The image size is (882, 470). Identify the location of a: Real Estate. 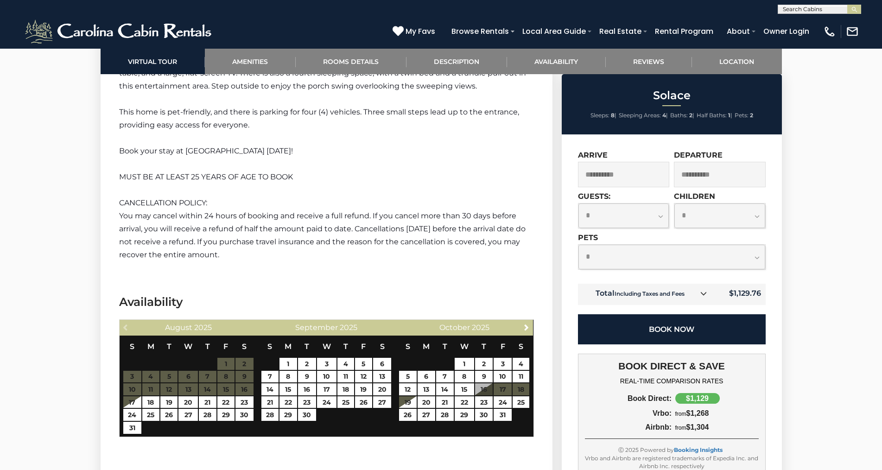
(620, 31).